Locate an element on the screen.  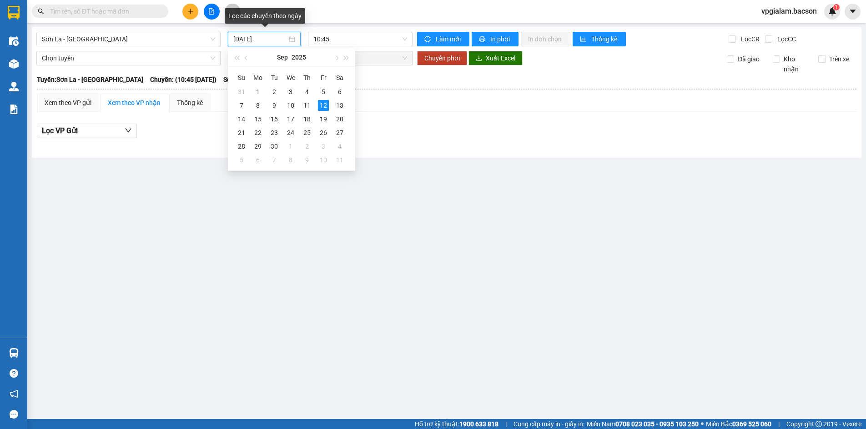
td: 2025-09-13 is located at coordinates (340, 106).